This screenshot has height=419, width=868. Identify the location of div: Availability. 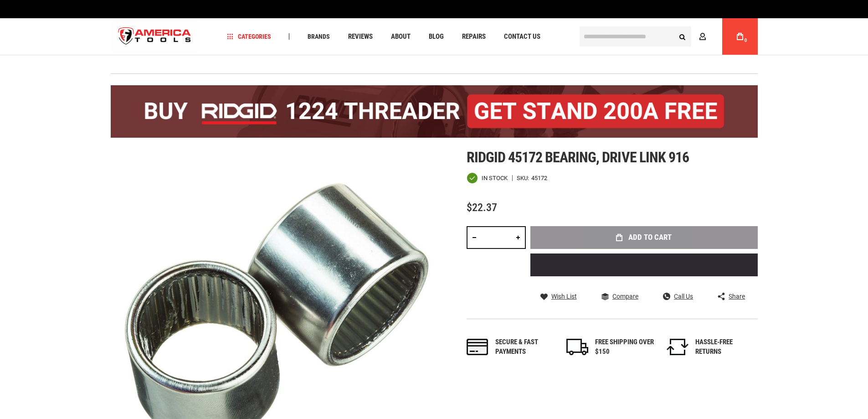
(488, 177).